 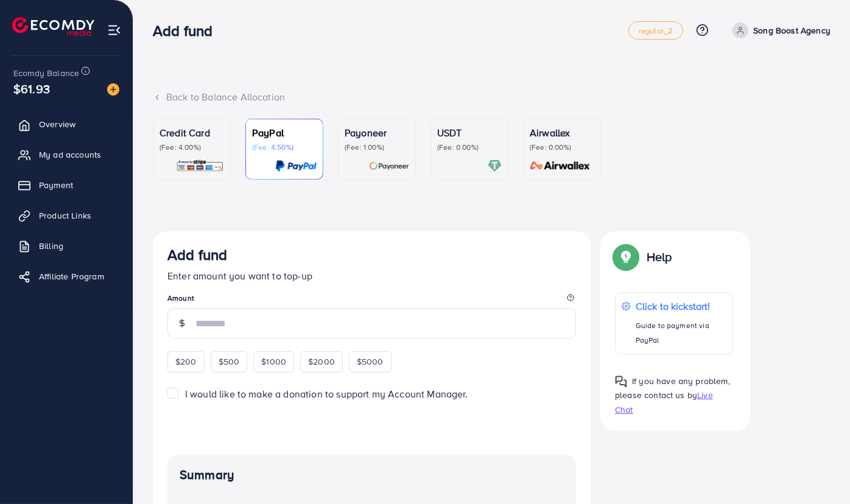 I want to click on p: Guide to payment via PayPal, so click(x=681, y=333).